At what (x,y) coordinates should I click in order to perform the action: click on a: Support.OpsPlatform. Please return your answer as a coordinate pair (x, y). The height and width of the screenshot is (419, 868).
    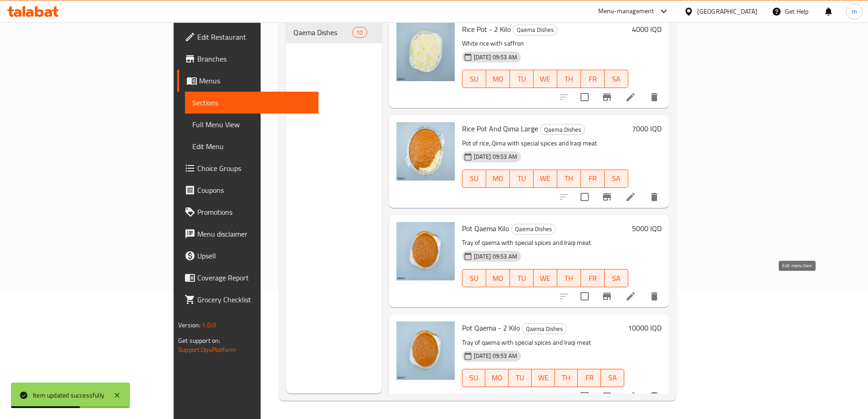
    Looking at the image, I should click on (207, 350).